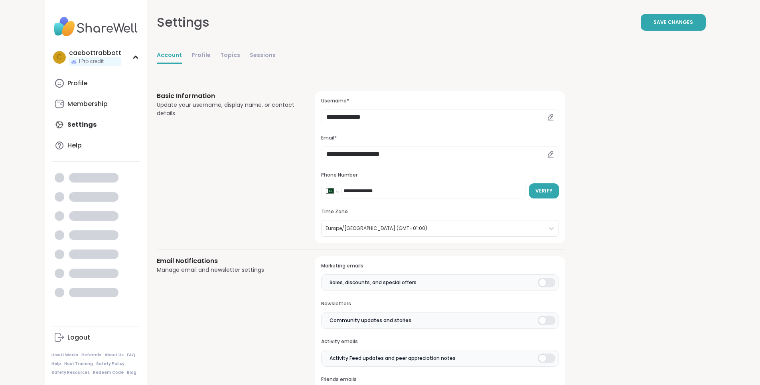  I want to click on span: Save Changes, so click(673, 22).